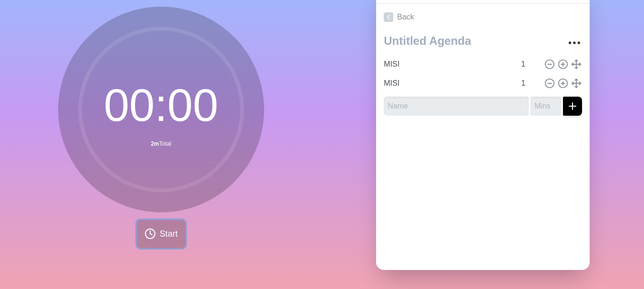 This screenshot has width=644, height=289. Describe the element at coordinates (161, 234) in the screenshot. I see `button: Start` at that location.